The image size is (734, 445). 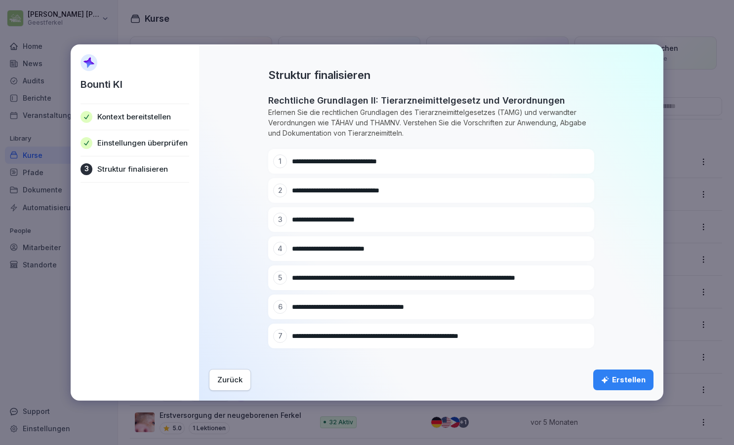 What do you see at coordinates (280, 336) in the screenshot?
I see `div: 7` at bounding box center [280, 336].